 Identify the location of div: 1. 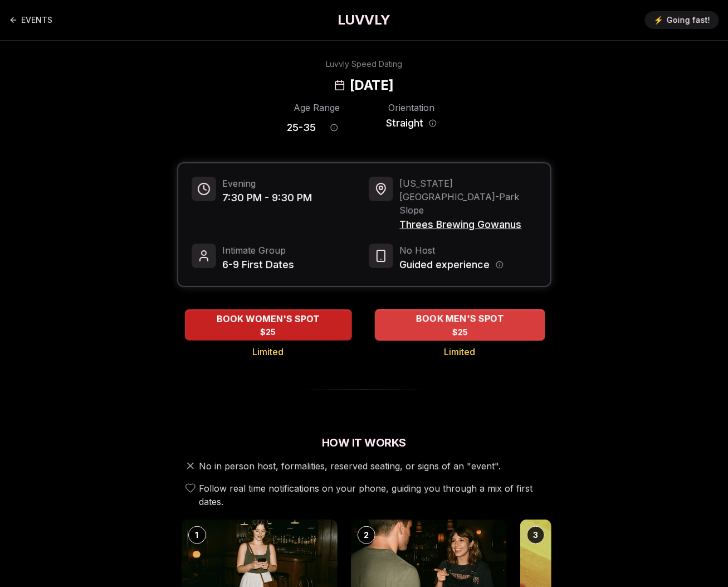
(198, 535).